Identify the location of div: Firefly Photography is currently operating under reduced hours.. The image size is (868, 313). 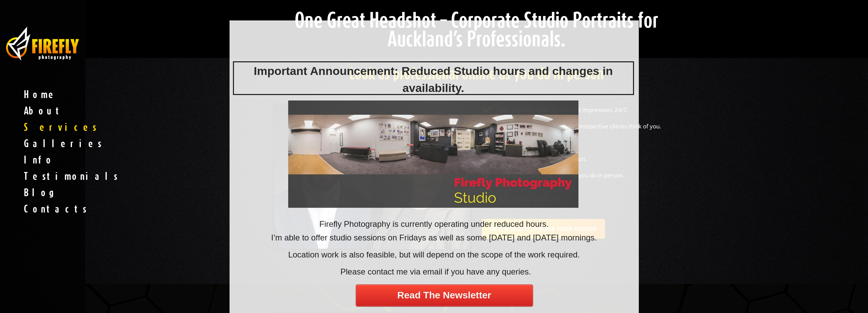
(434, 224).